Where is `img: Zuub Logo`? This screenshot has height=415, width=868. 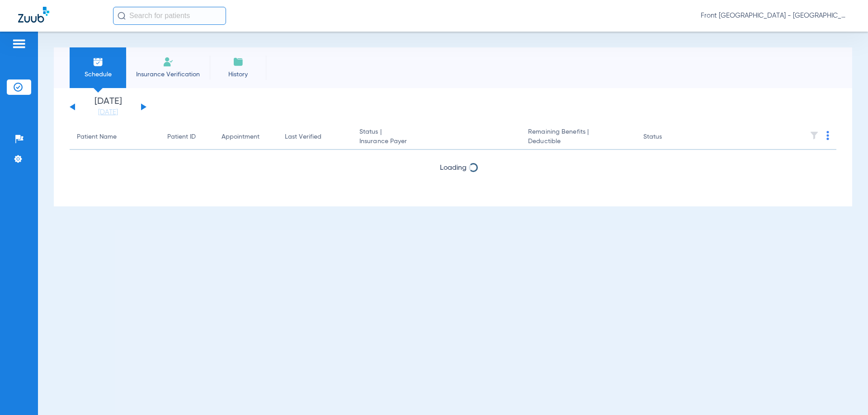 img: Zuub Logo is located at coordinates (34, 14).